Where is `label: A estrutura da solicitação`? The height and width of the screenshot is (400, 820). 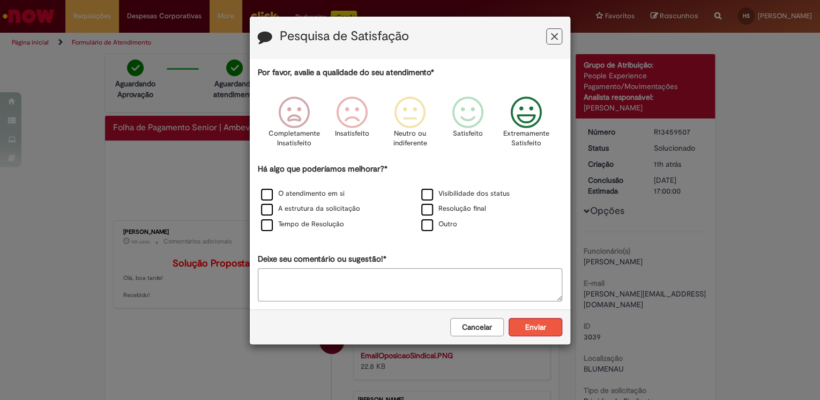 label: A estrutura da solicitação is located at coordinates (310, 209).